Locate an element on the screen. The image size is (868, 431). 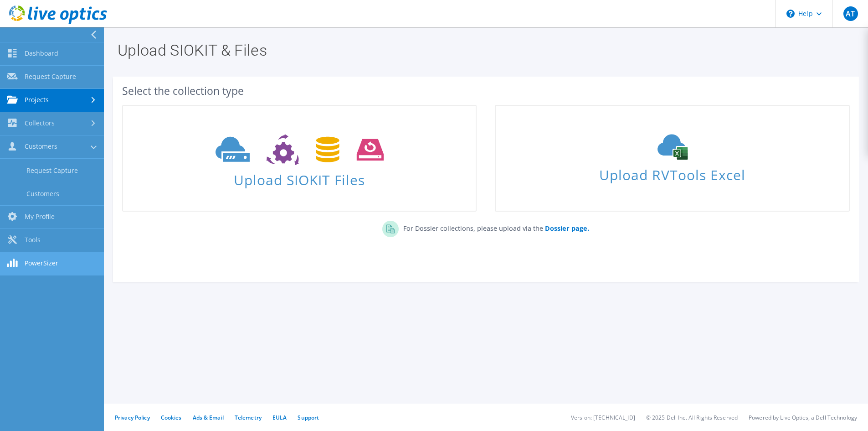
a: Dossier page. is located at coordinates (566, 228).